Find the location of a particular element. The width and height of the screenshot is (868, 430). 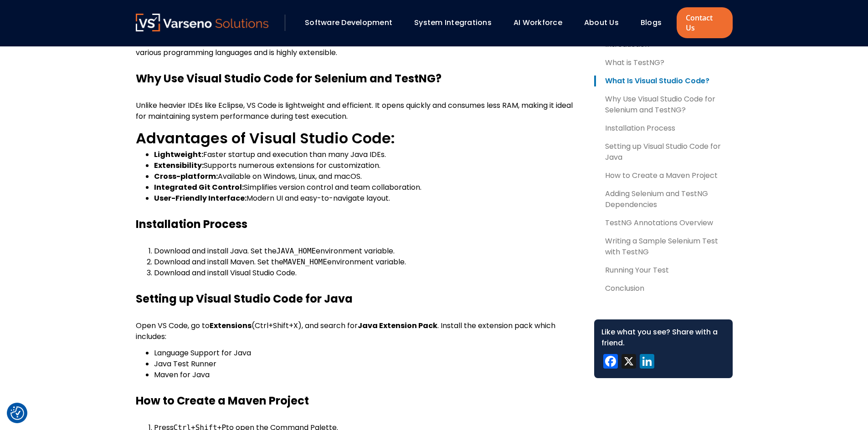

div: About Us is located at coordinates (606, 23).